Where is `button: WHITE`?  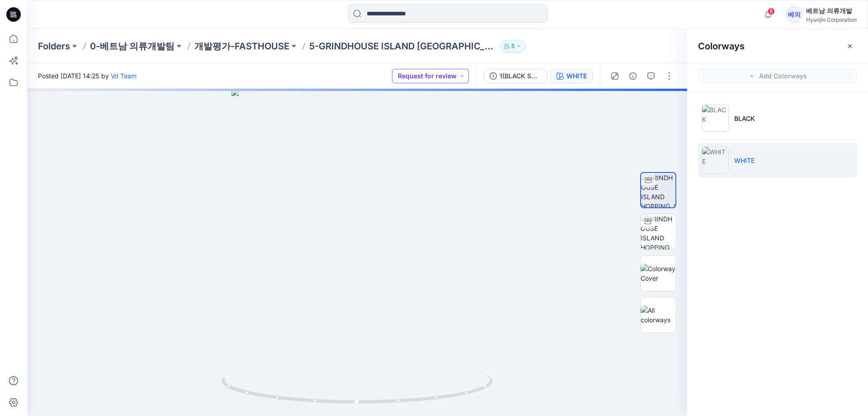 button: WHITE is located at coordinates (571, 76).